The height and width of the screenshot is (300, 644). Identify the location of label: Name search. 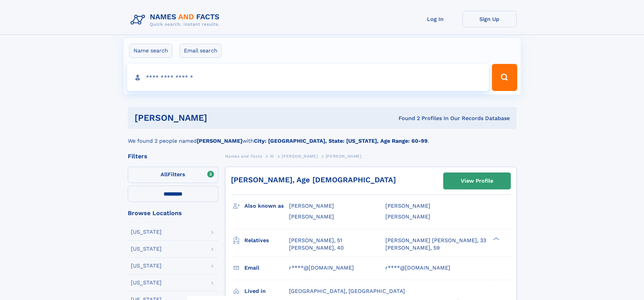
(151, 51).